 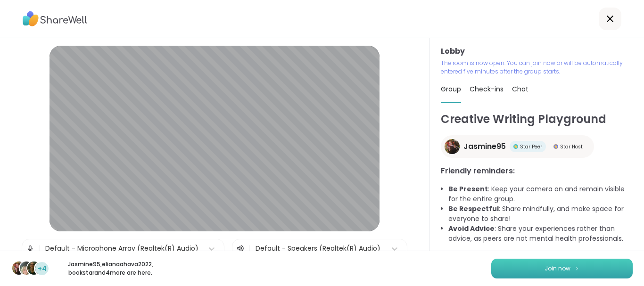 What do you see at coordinates (536, 171) in the screenshot?
I see `h3: Friendly reminders:` at bounding box center [536, 171].